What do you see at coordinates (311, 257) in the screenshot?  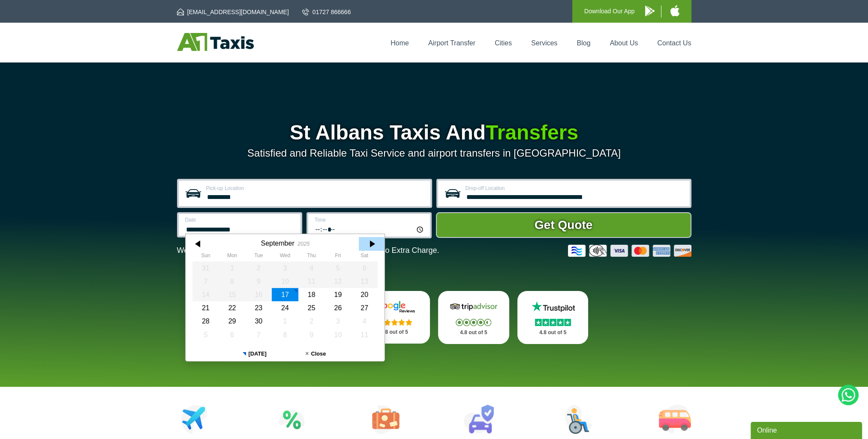 I see `th: Thursday` at bounding box center [311, 257].